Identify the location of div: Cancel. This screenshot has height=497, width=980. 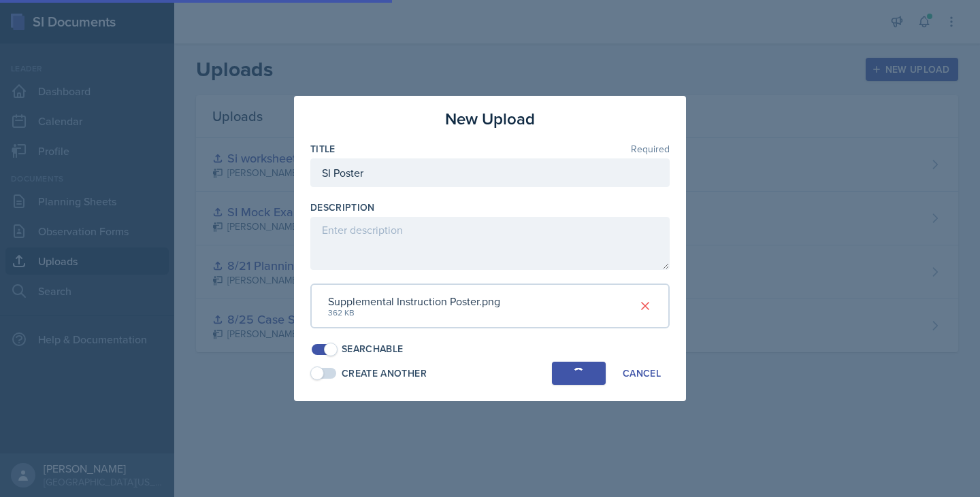
(642, 373).